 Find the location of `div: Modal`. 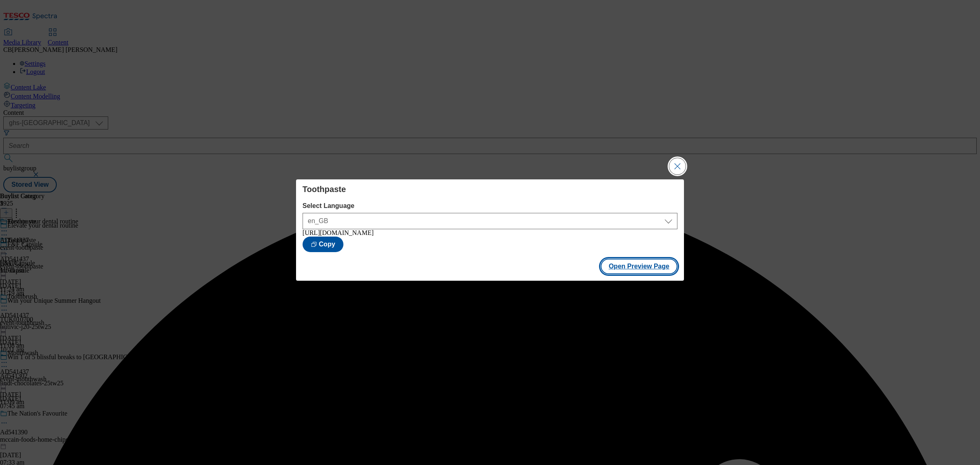

div: Modal is located at coordinates (490, 230).